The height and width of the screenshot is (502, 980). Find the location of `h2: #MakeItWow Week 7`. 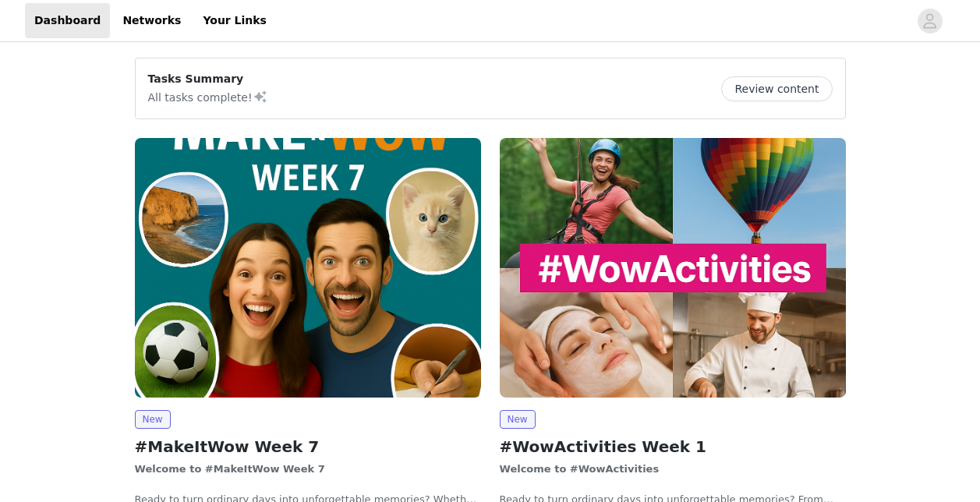

h2: #MakeItWow Week 7 is located at coordinates (308, 446).